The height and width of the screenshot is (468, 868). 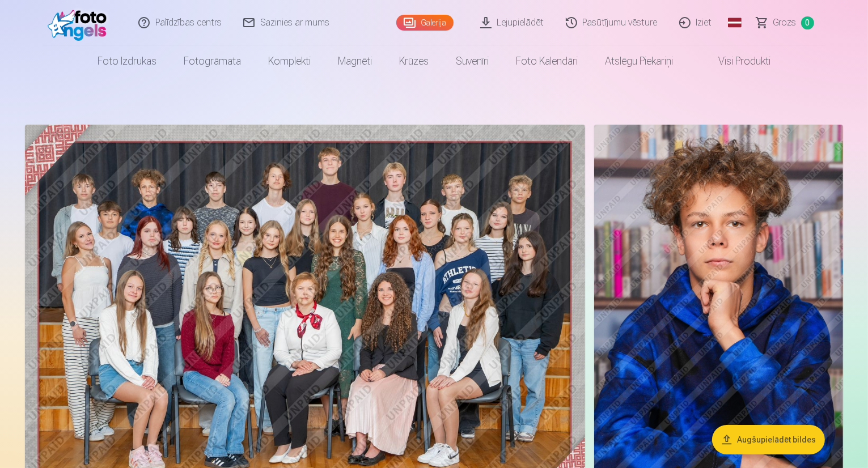 What do you see at coordinates (355, 61) in the screenshot?
I see `a: Magnēti` at bounding box center [355, 61].